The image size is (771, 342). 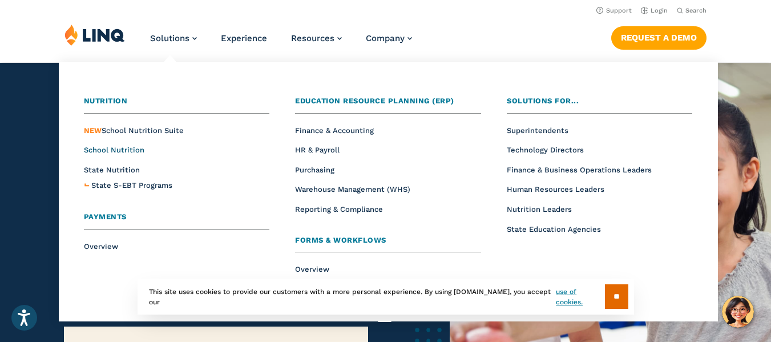 What do you see at coordinates (580, 297) in the screenshot?
I see `a: use of cookies.` at bounding box center [580, 297].